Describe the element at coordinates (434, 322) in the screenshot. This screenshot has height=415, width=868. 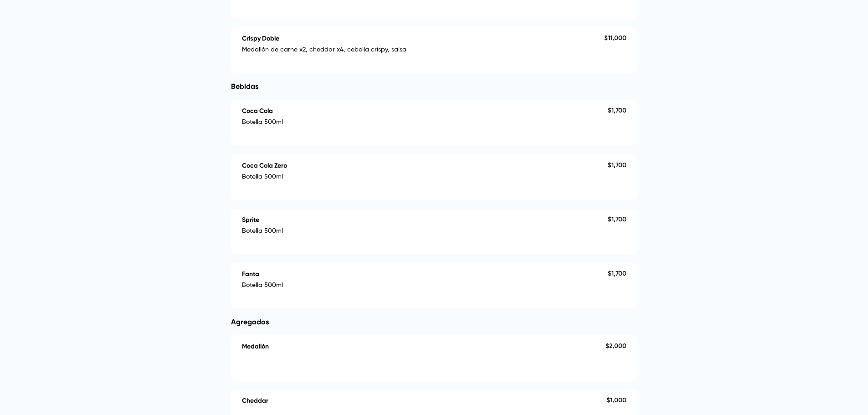
I see `h3: Agregados` at that location.